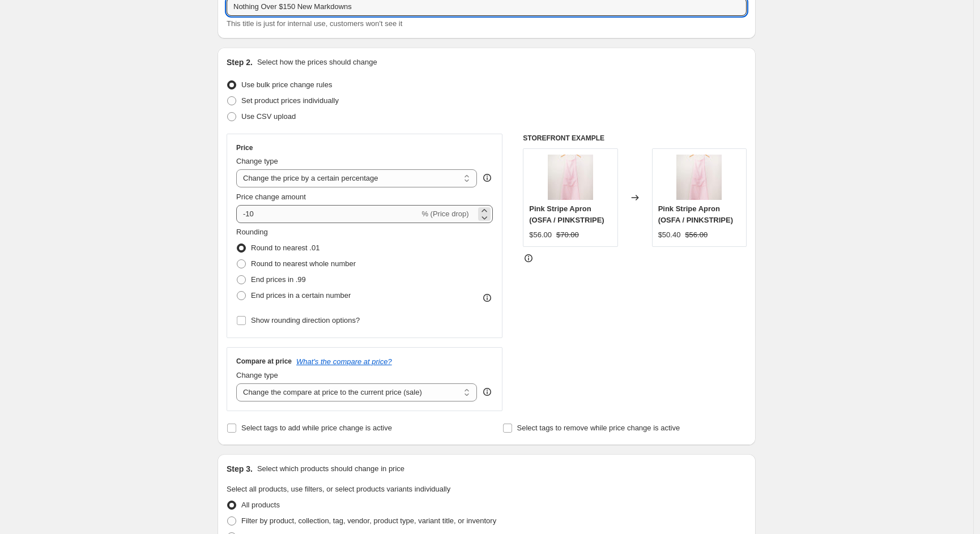  I want to click on span: Select tags to remove while price change is active, so click(599, 428).